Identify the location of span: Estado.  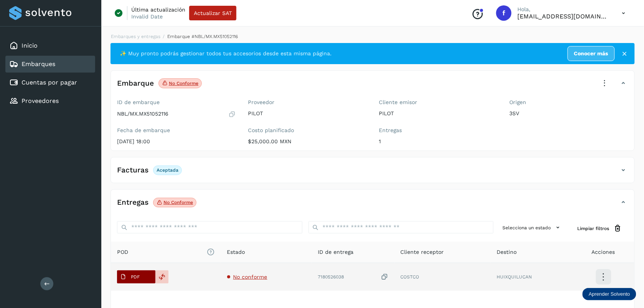
(236, 252).